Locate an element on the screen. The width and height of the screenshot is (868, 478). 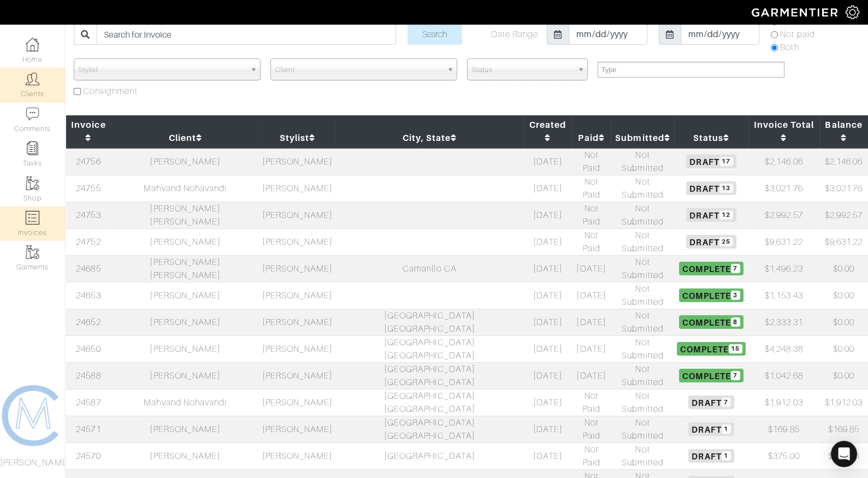
a: 24653 is located at coordinates (88, 296).